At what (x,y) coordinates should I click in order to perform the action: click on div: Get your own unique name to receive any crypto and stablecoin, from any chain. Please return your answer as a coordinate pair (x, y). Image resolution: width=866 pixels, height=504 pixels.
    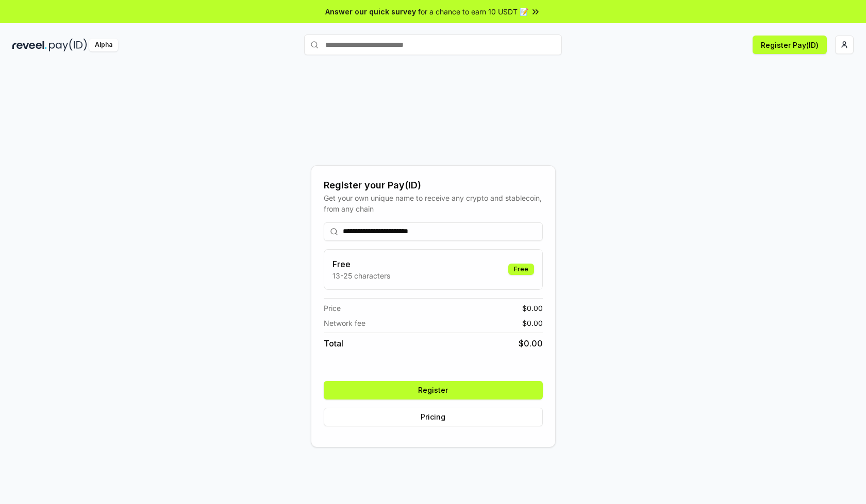
    Looking at the image, I should click on (433, 203).